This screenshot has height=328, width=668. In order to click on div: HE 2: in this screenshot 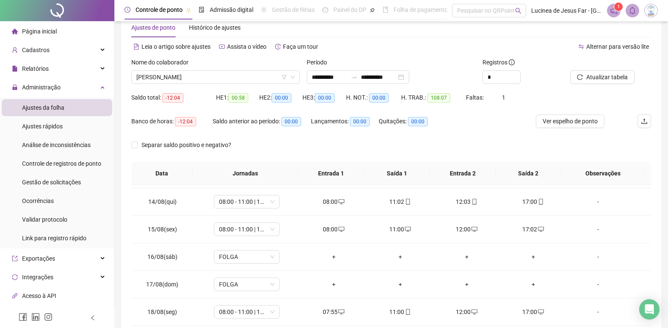, I will do `click(281, 97)`.